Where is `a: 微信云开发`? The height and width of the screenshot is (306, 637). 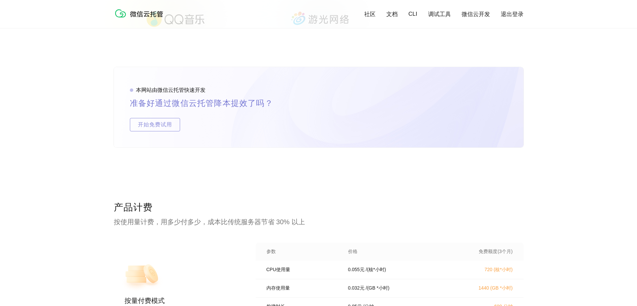 a: 微信云开发 is located at coordinates (476, 14).